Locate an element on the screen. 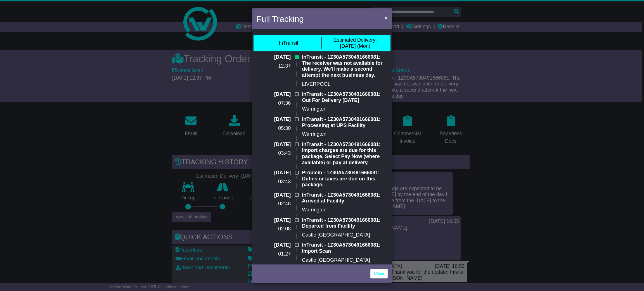 The width and height of the screenshot is (644, 291). p: 02:48 is located at coordinates (274, 204).